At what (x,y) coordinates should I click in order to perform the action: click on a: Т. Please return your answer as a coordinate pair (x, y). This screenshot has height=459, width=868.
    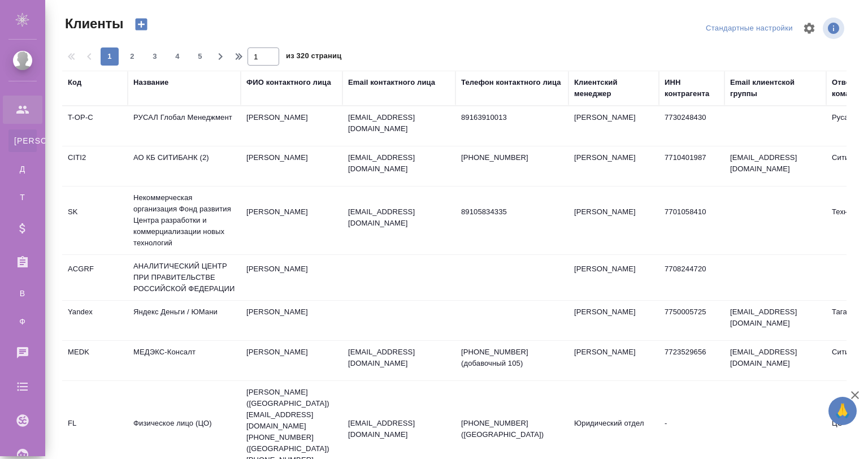
    Looking at the image, I should click on (23, 197).